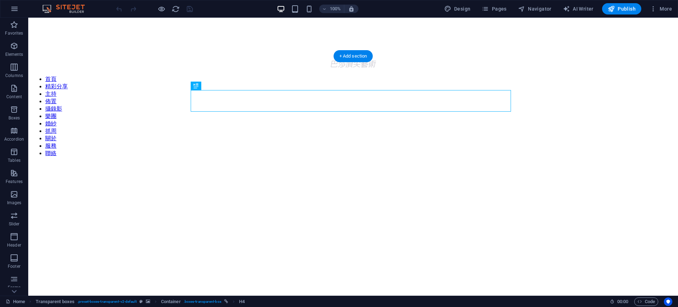 The height and width of the screenshot is (307, 678). I want to click on i: Reload page, so click(176, 9).